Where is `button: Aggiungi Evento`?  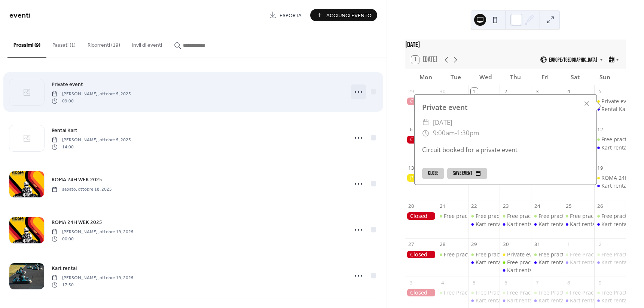 button: Aggiungi Evento is located at coordinates (343, 15).